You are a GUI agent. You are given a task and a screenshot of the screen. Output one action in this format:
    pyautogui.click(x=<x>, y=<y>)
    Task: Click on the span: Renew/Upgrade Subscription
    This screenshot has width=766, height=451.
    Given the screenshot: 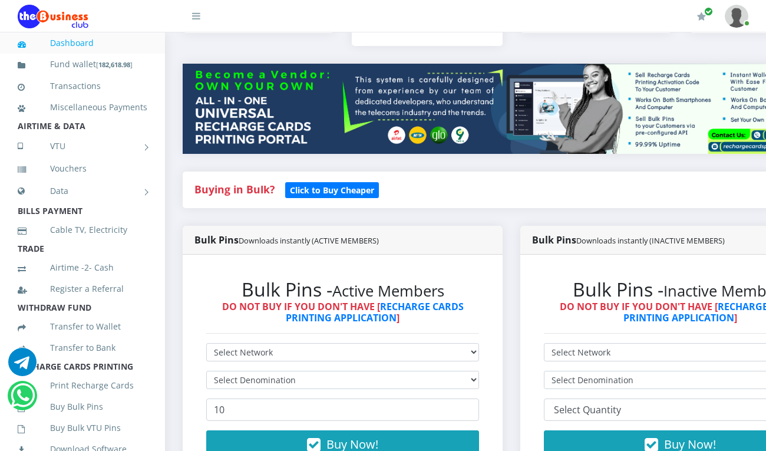 What is the action you would take?
    pyautogui.click(x=708, y=11)
    